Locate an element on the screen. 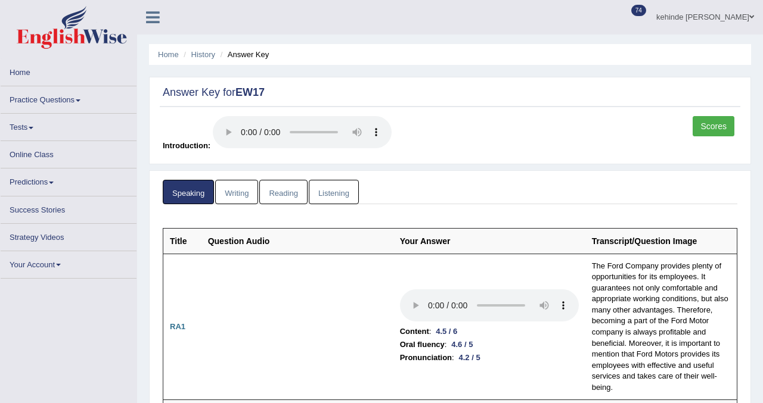  b: Pronunciation is located at coordinates (426, 358).